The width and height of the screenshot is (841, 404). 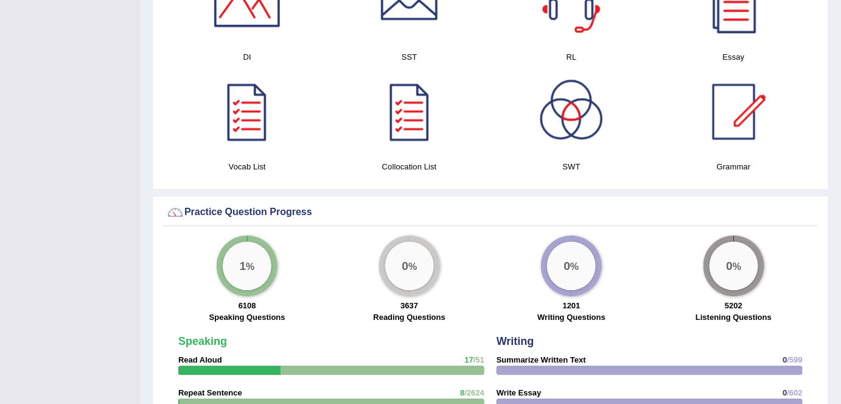 What do you see at coordinates (203, 342) in the screenshot?
I see `strong: Speaking` at bounding box center [203, 342].